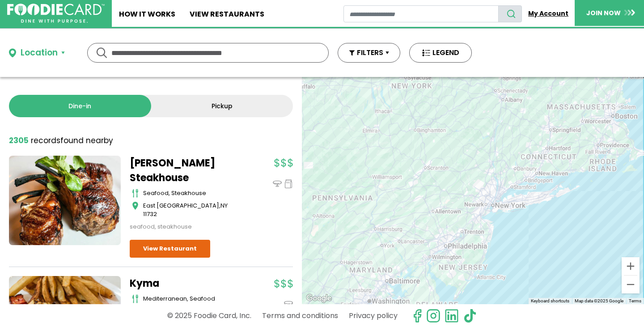 This screenshot has width=644, height=327. Describe the element at coordinates (319, 298) in the screenshot. I see `img: Google` at that location.